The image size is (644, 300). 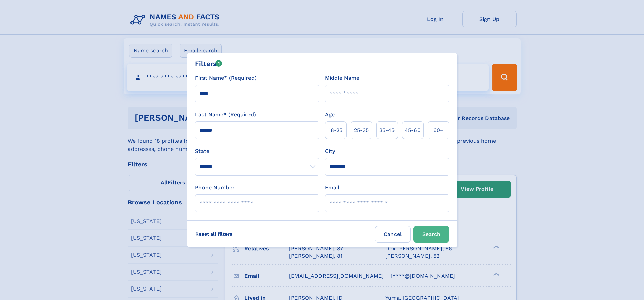 What do you see at coordinates (208, 63) in the screenshot?
I see `div: Filters` at bounding box center [208, 63].